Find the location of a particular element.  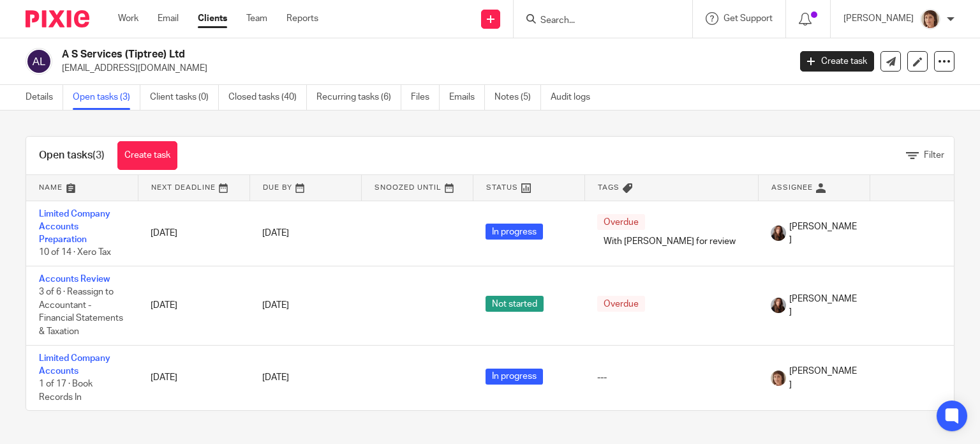

span: 10 of 14 · Xero Tax is located at coordinates (75, 253).